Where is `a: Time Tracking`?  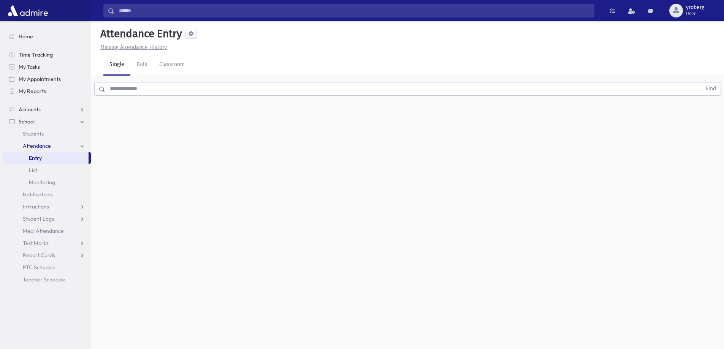 a: Time Tracking is located at coordinates (47, 55).